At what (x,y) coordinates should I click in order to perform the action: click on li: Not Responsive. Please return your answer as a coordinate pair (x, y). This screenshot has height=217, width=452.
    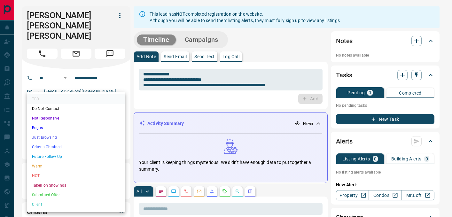
    Looking at the image, I should click on (76, 118).